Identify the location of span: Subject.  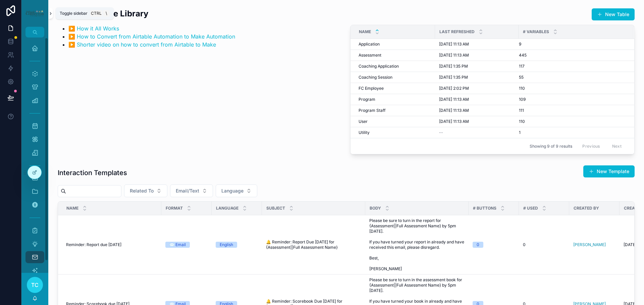
(276, 208).